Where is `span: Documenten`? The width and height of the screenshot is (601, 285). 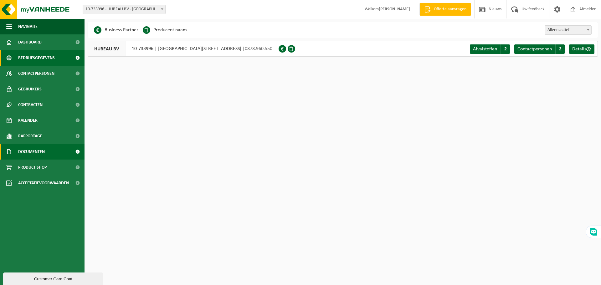 span: Documenten is located at coordinates (31, 152).